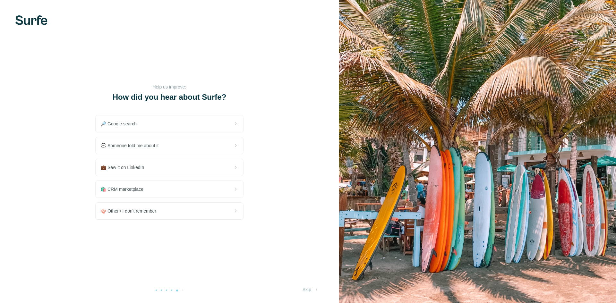 This screenshot has width=616, height=303. Describe the element at coordinates (169, 97) in the screenshot. I see `h1: How did you hear about Surfe?` at that location.